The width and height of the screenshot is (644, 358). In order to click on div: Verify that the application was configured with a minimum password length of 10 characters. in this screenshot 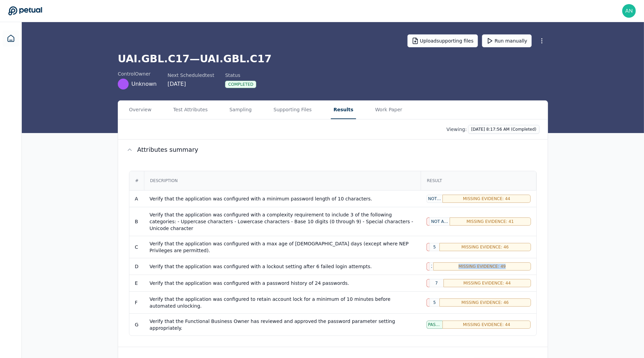, I will do `click(283, 199)`.